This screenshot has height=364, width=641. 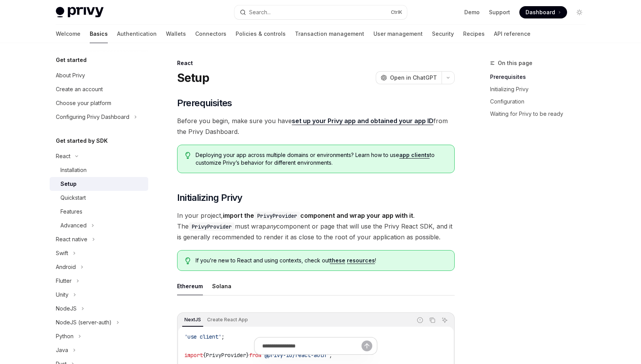 I want to click on button: Toggle React section, so click(x=99, y=156).